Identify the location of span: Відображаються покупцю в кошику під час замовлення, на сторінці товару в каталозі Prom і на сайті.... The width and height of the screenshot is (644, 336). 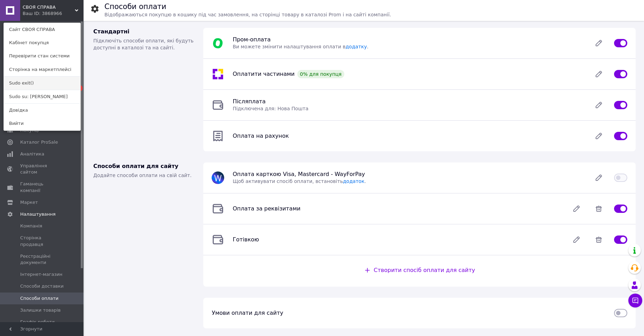
(248, 14).